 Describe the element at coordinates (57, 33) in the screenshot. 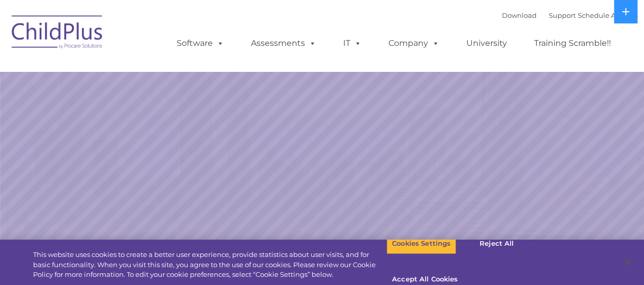

I see `img: ChildPlus by Procare Solutions` at that location.